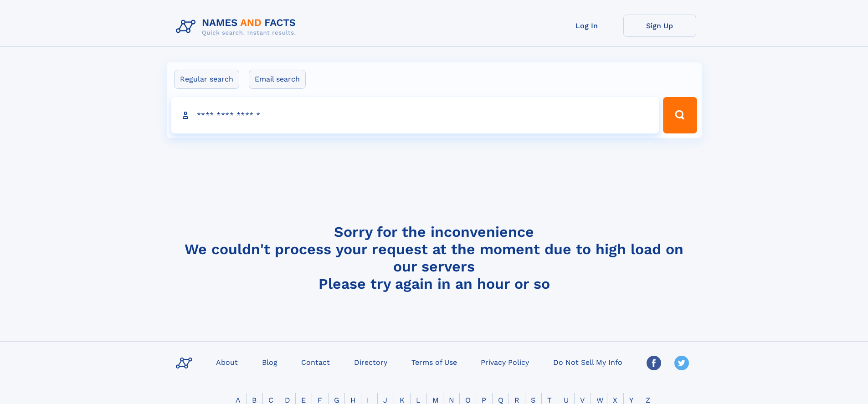 The image size is (868, 404). Describe the element at coordinates (227, 362) in the screenshot. I see `a: About` at that location.